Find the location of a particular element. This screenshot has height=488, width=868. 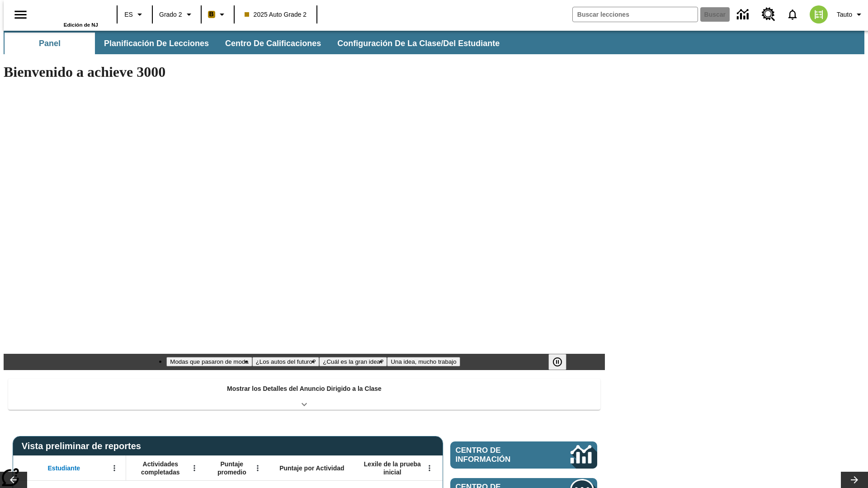

span: Edición de NJ is located at coordinates (81, 25).